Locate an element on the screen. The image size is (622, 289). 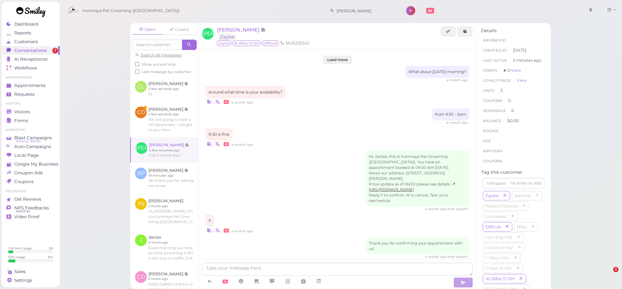
span: Unwanted is located at coordinates (496, 216).